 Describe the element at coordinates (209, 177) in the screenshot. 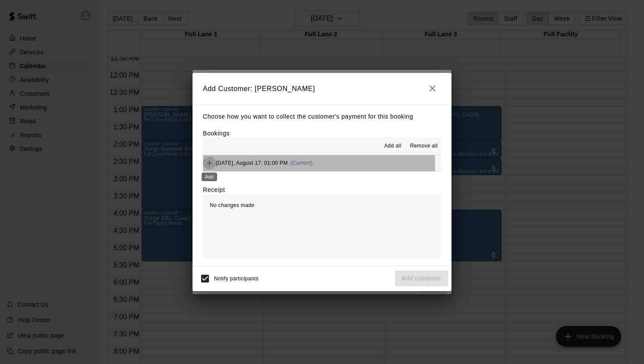

I see `div: Add` at that location.